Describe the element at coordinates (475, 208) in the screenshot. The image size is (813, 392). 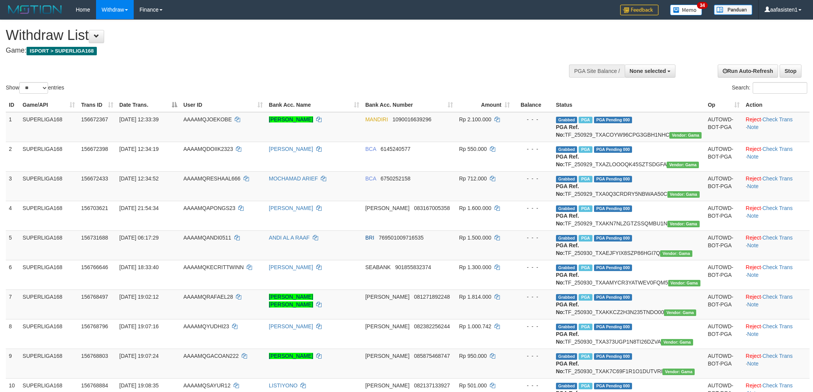
I see `span: Rp 1.600.000` at that location.